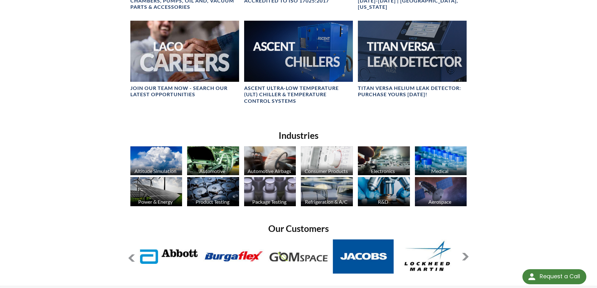 This screenshot has width=597, height=288. Describe the element at coordinates (326, 201) in the screenshot. I see `div: Refrigeration & A/C` at that location.